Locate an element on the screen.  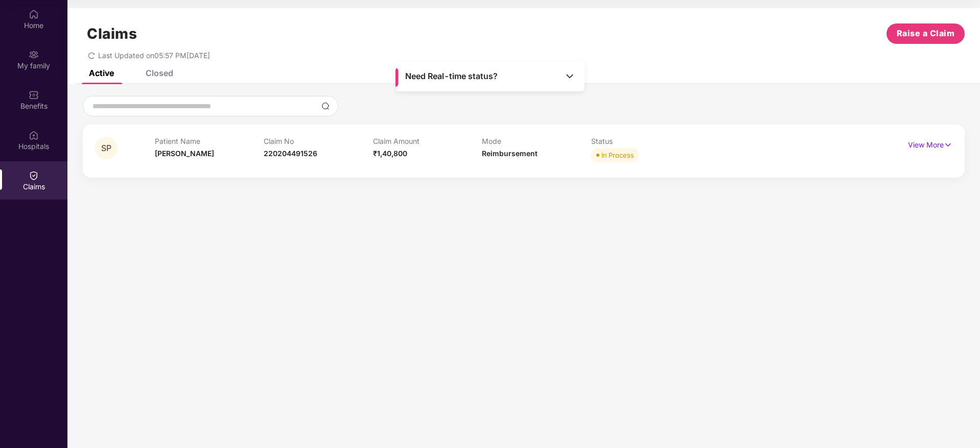
span: redo is located at coordinates (92, 55).